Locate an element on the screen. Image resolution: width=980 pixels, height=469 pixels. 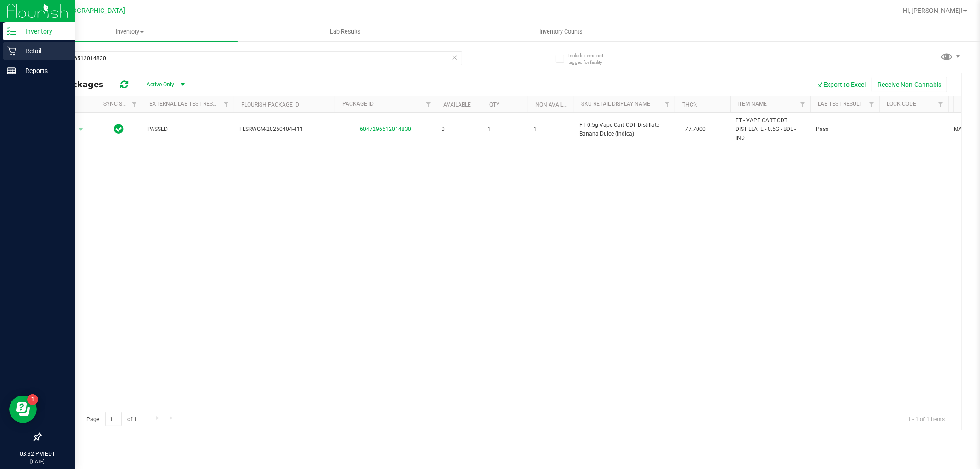
a: Package ID is located at coordinates (358, 104).